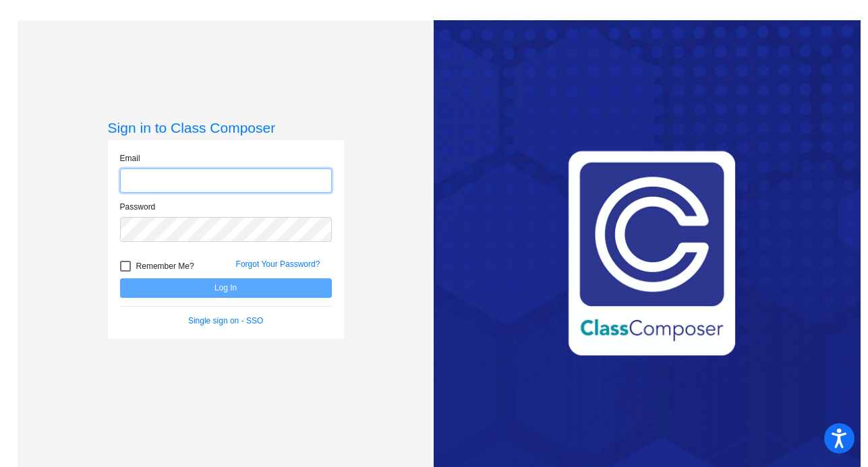 The image size is (868, 467). Describe the element at coordinates (137, 207) in the screenshot. I see `label: Password` at that location.